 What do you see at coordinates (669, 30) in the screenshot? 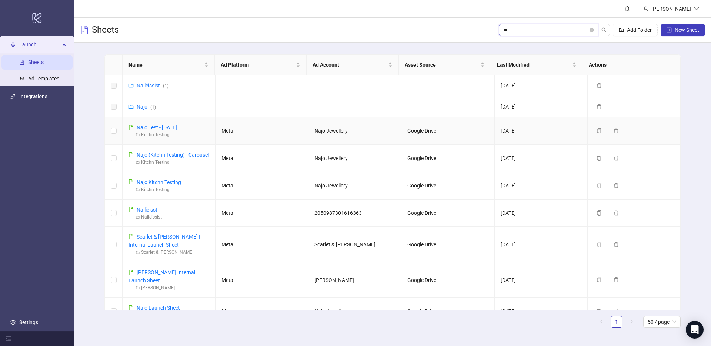
I see `span: plus-square` at bounding box center [669, 30].